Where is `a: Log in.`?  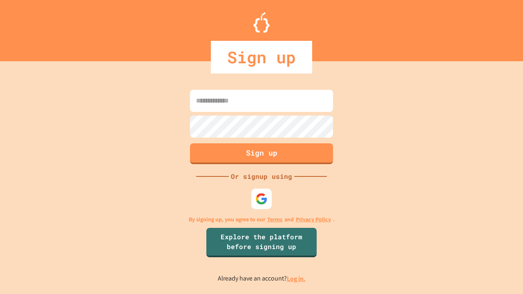 a: Log in. is located at coordinates (296, 279).